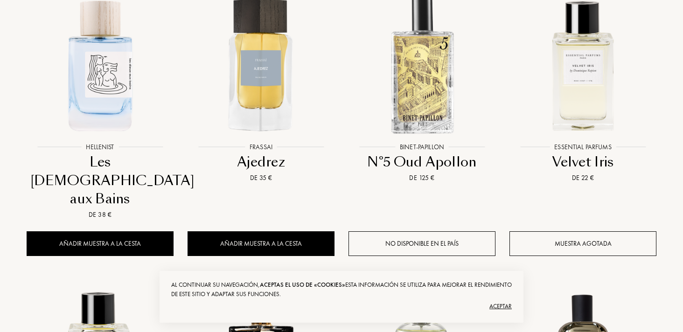 This screenshot has width=683, height=332. What do you see at coordinates (261, 178) in the screenshot?
I see `div: De 35 €` at bounding box center [261, 178].